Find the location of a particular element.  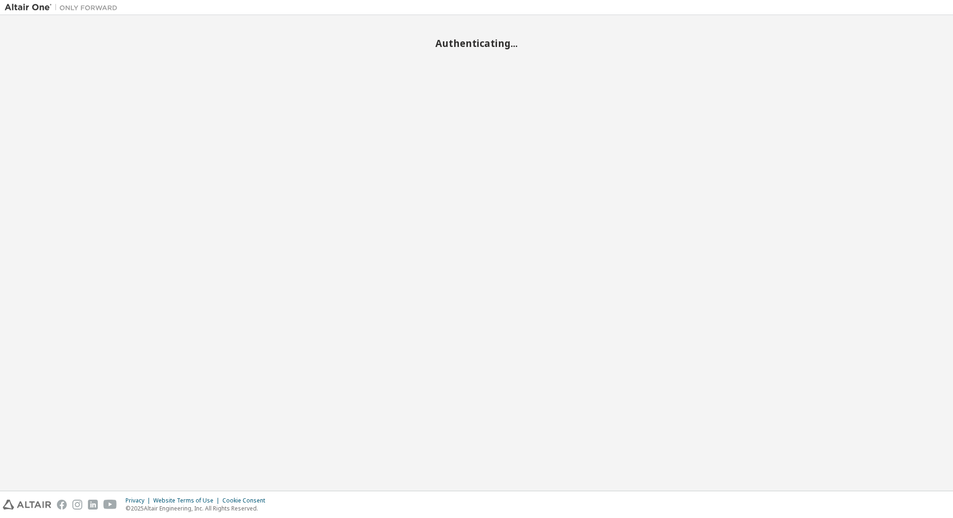

div: Privacy is located at coordinates (139, 501).